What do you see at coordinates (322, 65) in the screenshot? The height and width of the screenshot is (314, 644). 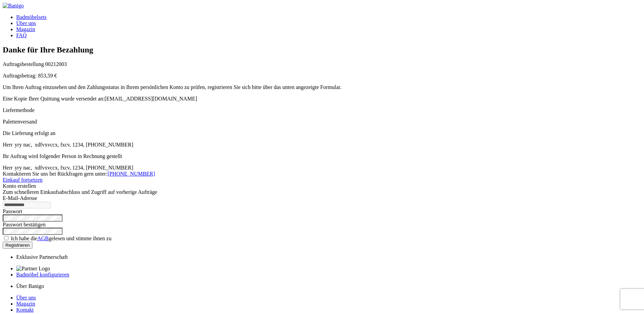 I see `p: Auftragsbestellung 00212003` at bounding box center [322, 65].